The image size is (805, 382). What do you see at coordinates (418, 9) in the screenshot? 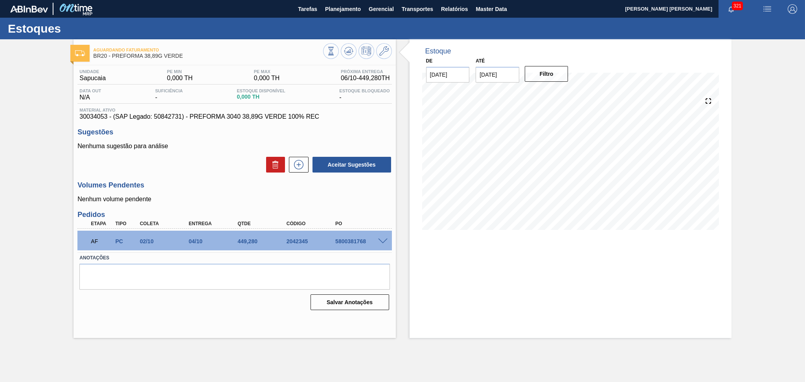
I see `span: Transportes` at bounding box center [418, 9].